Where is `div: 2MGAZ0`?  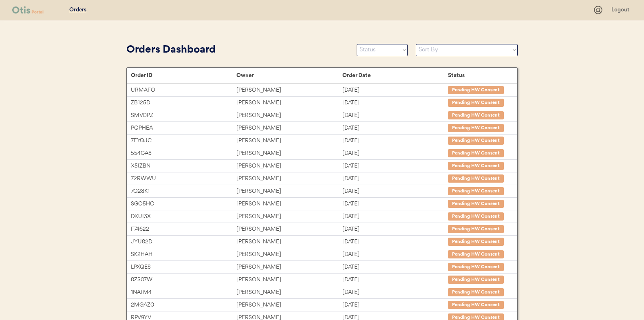
div: 2MGAZ0 is located at coordinates (184, 305).